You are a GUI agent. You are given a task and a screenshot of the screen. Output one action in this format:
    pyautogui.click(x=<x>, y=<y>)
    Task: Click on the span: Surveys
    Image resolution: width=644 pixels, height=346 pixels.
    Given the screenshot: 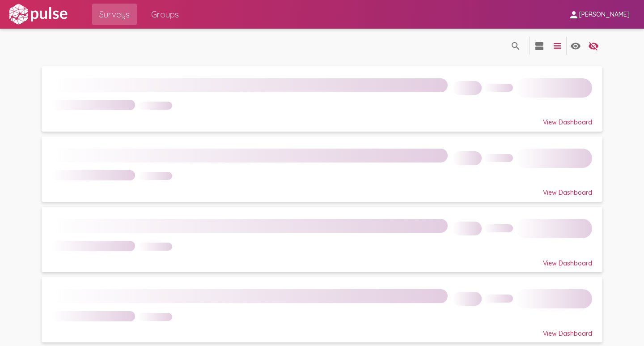 What is the action you would take?
    pyautogui.click(x=114, y=15)
    